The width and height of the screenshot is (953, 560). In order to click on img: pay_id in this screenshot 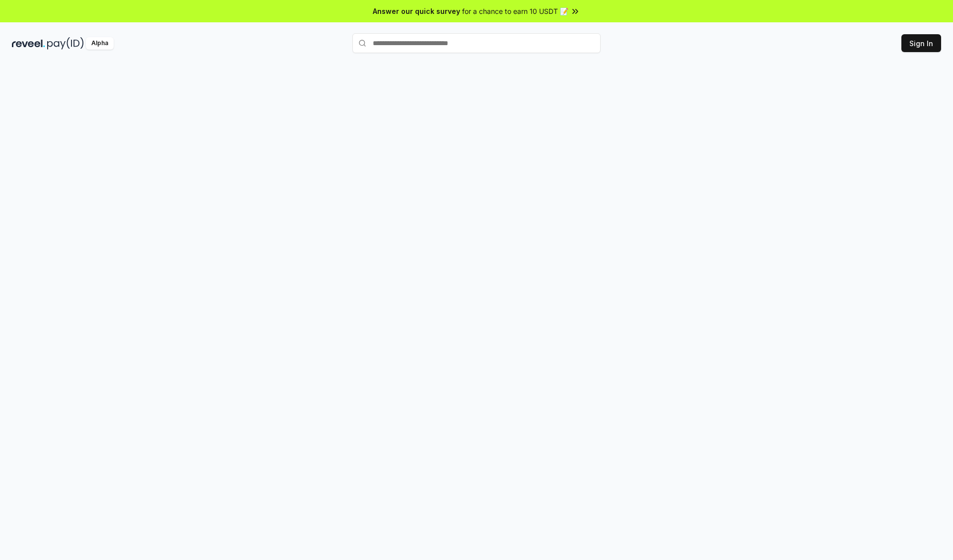, I will do `click(65, 43)`.